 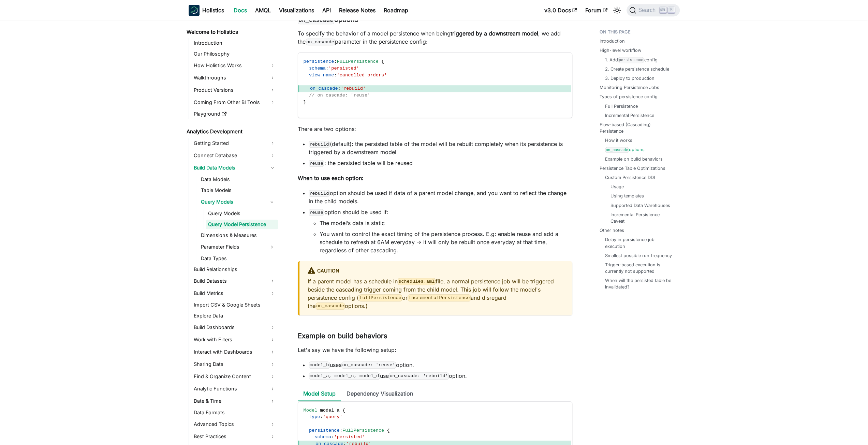 I want to click on span: schema, so click(x=317, y=68).